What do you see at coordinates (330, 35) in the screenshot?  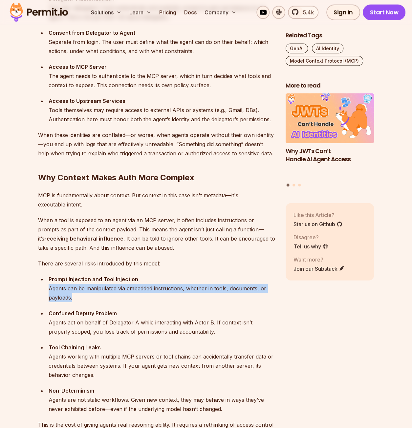 I see `h2: Related Tags` at bounding box center [330, 35].